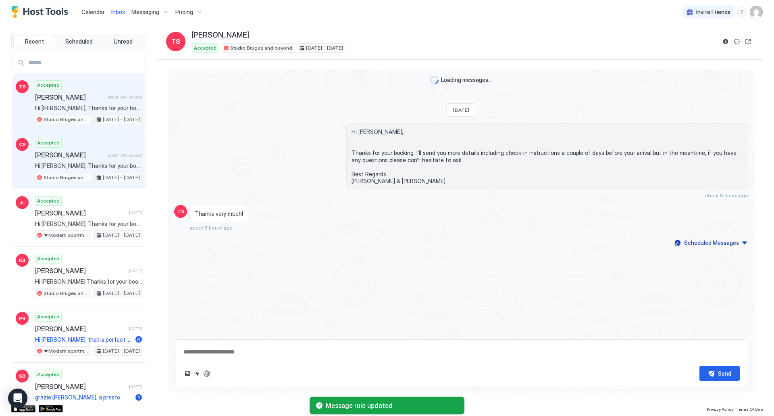 The height and width of the screenshot is (416, 774). Describe the element at coordinates (139, 397) in the screenshot. I see `span: 1` at that location.